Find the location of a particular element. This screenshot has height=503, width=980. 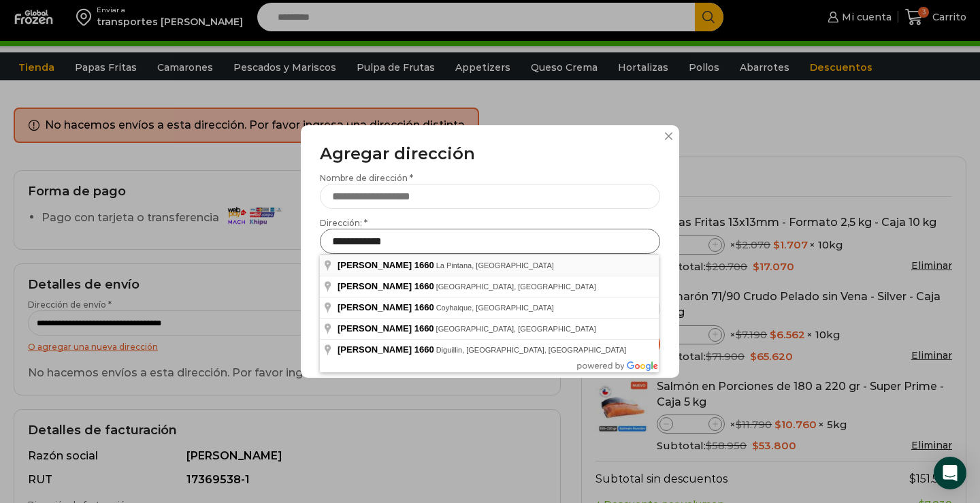

h3: Agregar dirección is located at coordinates (490, 154).